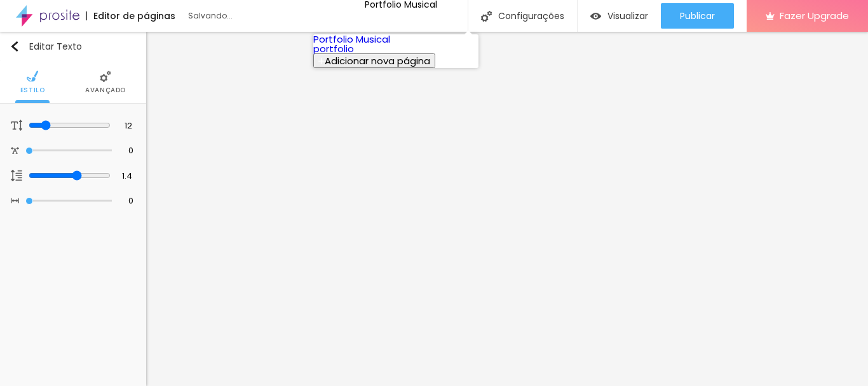 This screenshot has width=868, height=386. I want to click on a: portfolio, so click(333, 48).